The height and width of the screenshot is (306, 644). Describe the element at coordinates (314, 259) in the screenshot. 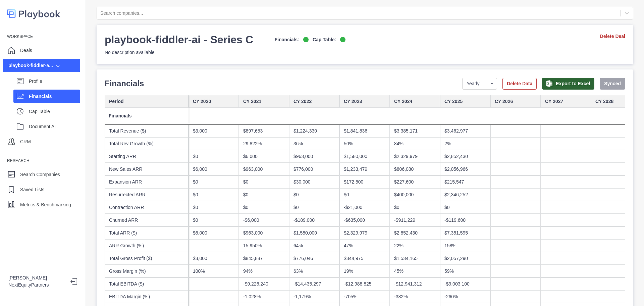

I see `div: $776,046` at that location.